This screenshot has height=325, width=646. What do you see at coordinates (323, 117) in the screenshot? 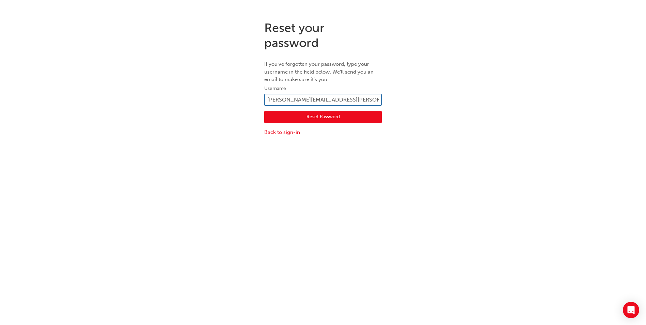
I see `button: Reset Password` at bounding box center [323, 117].